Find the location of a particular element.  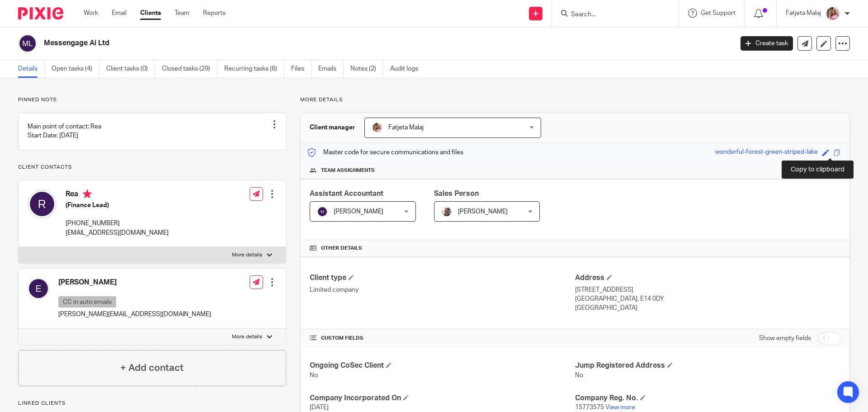

p: Limited company is located at coordinates (442, 290).